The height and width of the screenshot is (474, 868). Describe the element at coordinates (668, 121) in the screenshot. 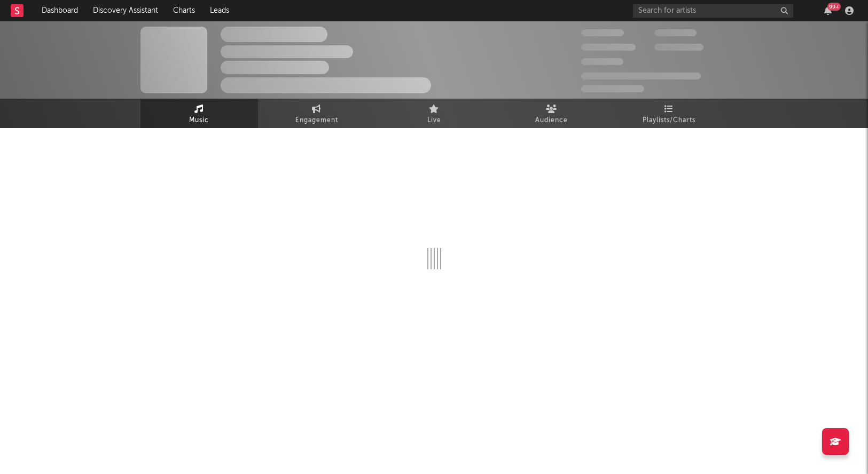

I see `span: Playlists/Charts` at that location.